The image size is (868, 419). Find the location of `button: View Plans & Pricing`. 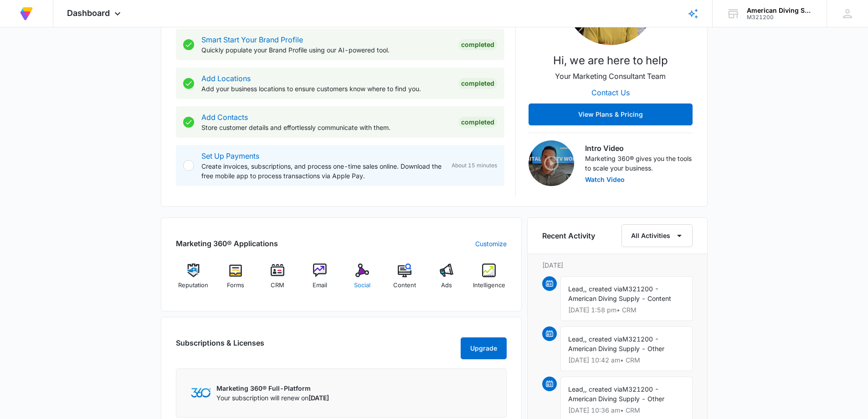

button: View Plans & Pricing is located at coordinates (610, 115).